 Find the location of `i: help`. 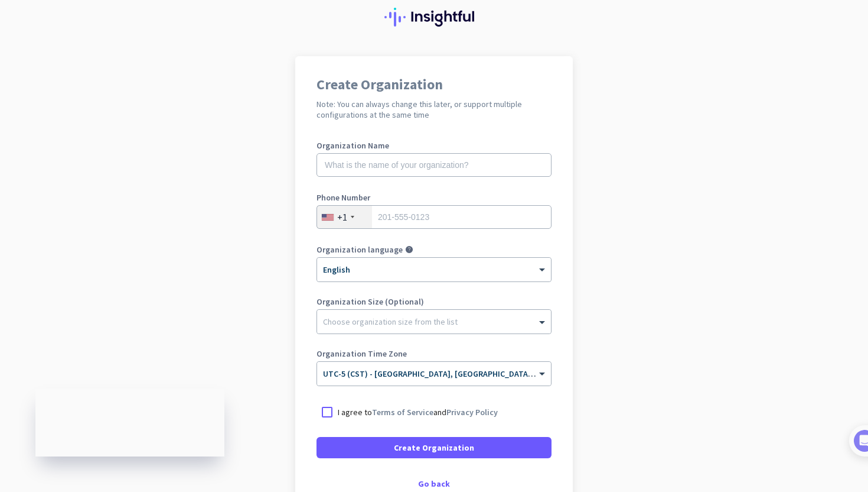

i: help is located at coordinates (409, 249).